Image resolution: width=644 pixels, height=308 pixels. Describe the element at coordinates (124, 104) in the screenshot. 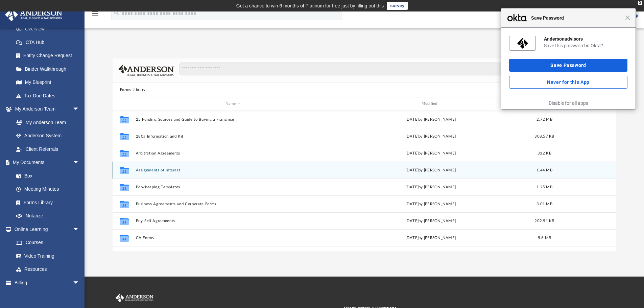

I see `div: id` at that location.